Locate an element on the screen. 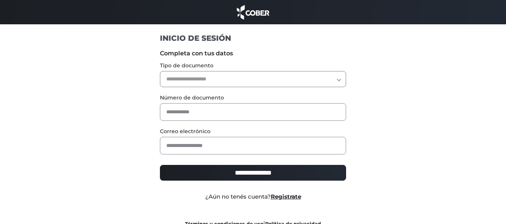 This screenshot has width=506, height=224. img: cober_marca.png is located at coordinates (253, 12).